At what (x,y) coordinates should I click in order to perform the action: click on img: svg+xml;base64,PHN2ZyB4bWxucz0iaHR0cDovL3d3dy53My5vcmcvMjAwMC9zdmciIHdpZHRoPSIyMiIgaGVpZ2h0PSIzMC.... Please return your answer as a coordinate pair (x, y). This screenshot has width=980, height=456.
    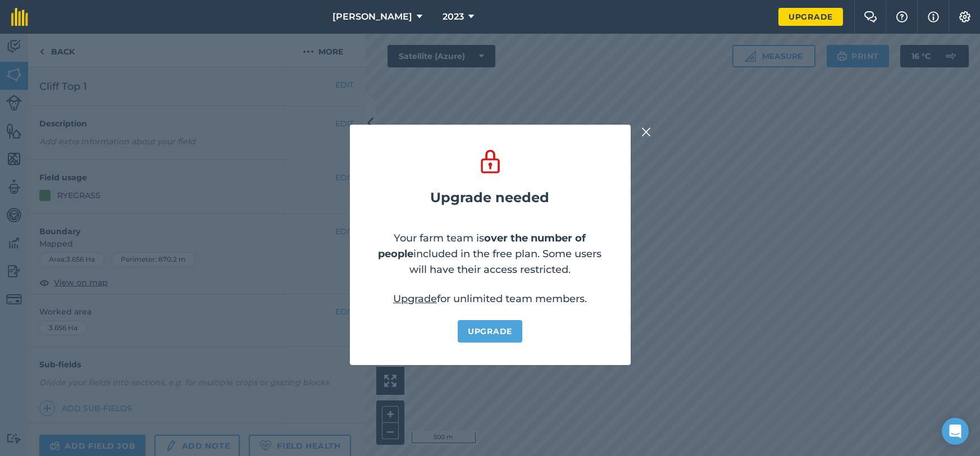
    Looking at the image, I should click on (646, 132).